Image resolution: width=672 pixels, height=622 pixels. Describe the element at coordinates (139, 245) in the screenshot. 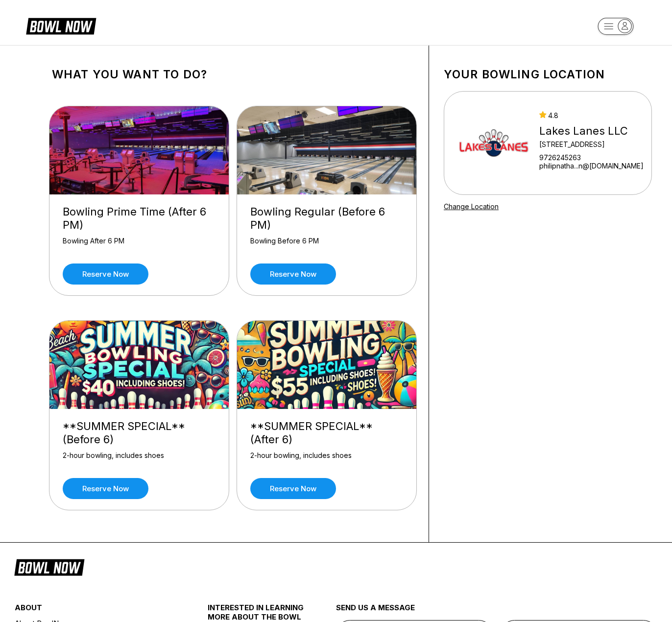

I see `div: Bowling After 6 PM` at that location.